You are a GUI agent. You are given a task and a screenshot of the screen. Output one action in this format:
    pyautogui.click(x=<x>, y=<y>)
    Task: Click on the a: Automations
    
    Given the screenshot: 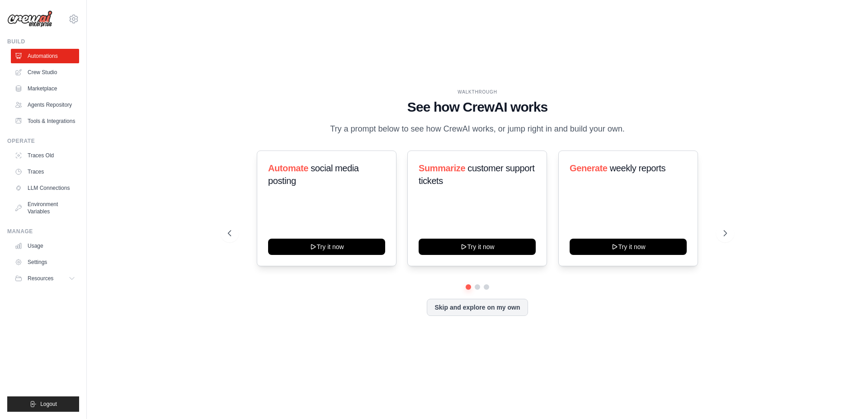 What is the action you would take?
    pyautogui.click(x=45, y=56)
    